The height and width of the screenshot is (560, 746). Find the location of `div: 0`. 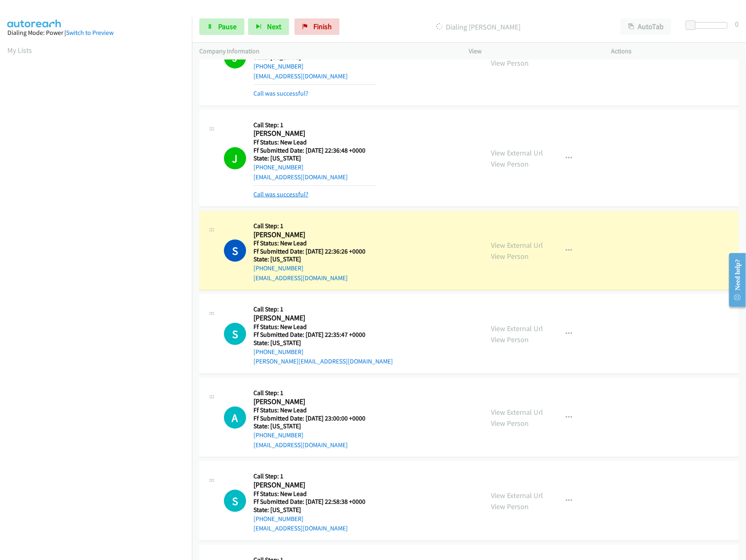

div: 0 is located at coordinates (737, 24).